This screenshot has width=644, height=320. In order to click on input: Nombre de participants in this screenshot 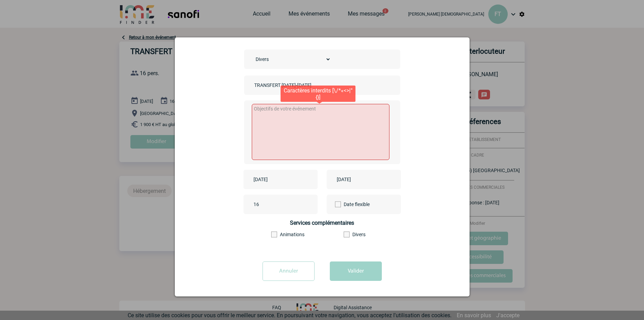, I will do `click(284, 204)`.